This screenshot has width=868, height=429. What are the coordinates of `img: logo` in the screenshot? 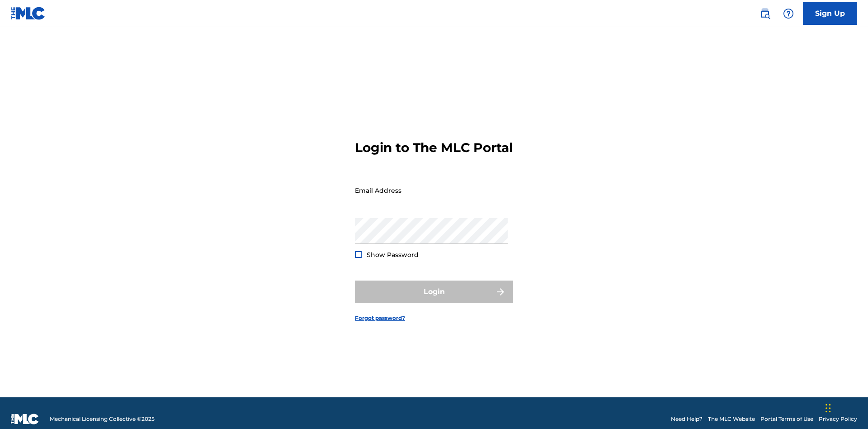 It's located at (25, 419).